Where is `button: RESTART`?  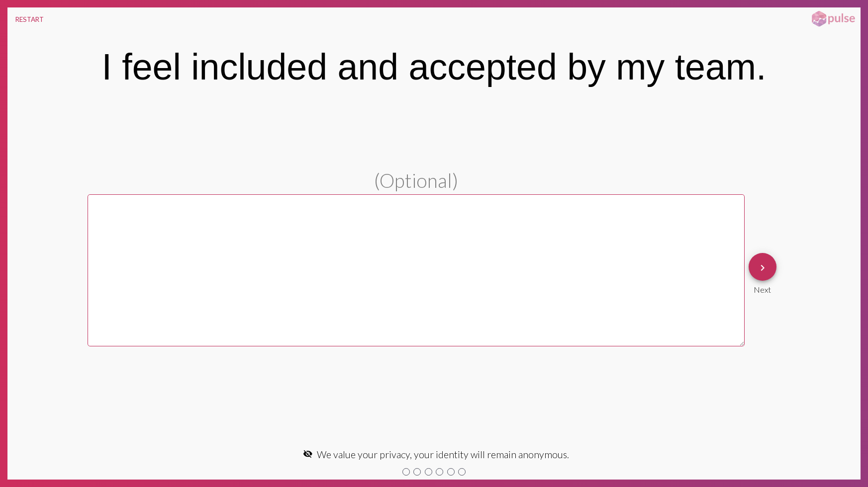 button: RESTART is located at coordinates (30, 19).